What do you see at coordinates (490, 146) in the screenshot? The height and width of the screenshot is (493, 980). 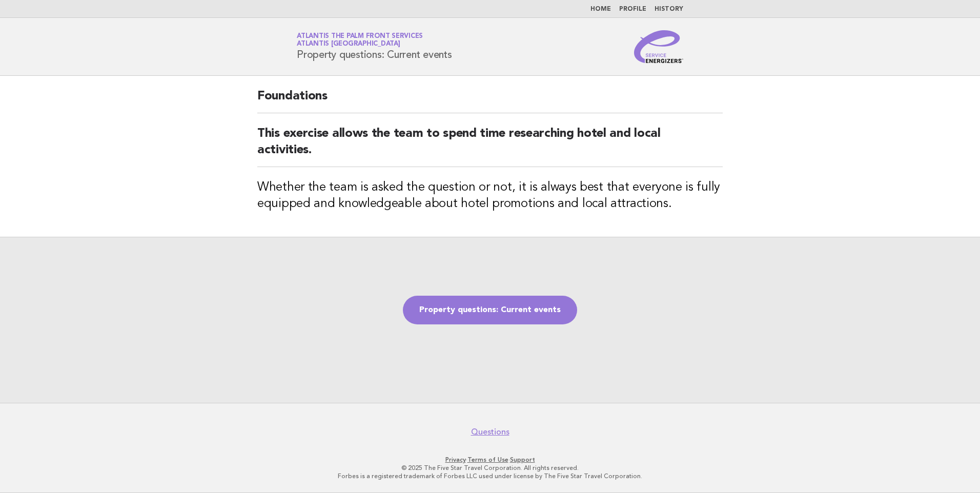 I see `h2: This exercise allows the team to spend time researching hotel and local activities.` at bounding box center [490, 146].